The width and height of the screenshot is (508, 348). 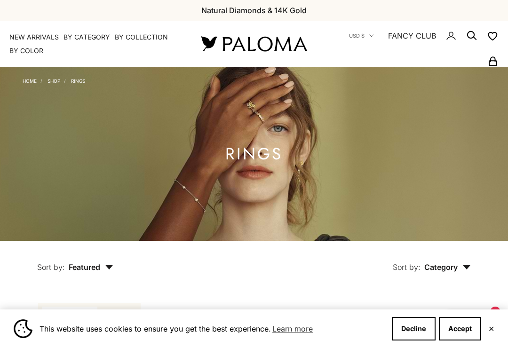 I want to click on a: Rings, so click(x=78, y=81).